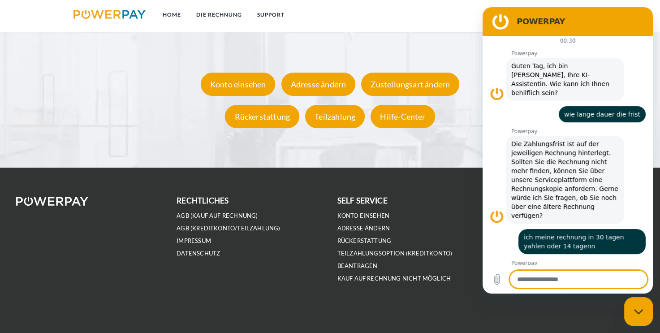 The image size is (660, 333). I want to click on a: SUPPORT, so click(270, 15).